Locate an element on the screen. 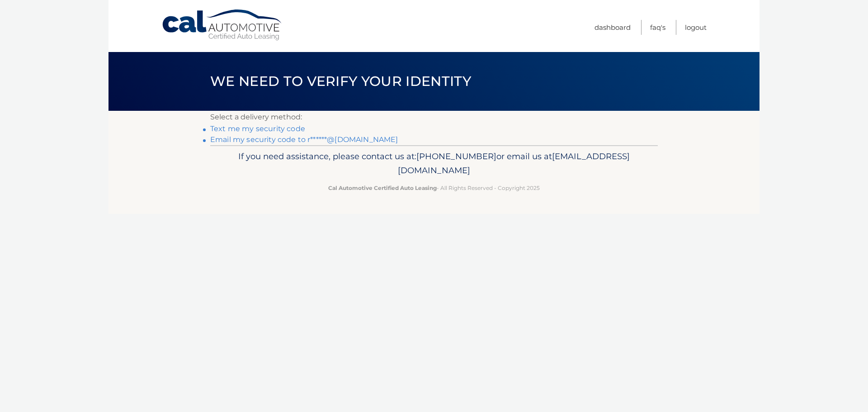 Image resolution: width=868 pixels, height=412 pixels. p: - All Rights Reserved - Copyright 2025 is located at coordinates (434, 188).